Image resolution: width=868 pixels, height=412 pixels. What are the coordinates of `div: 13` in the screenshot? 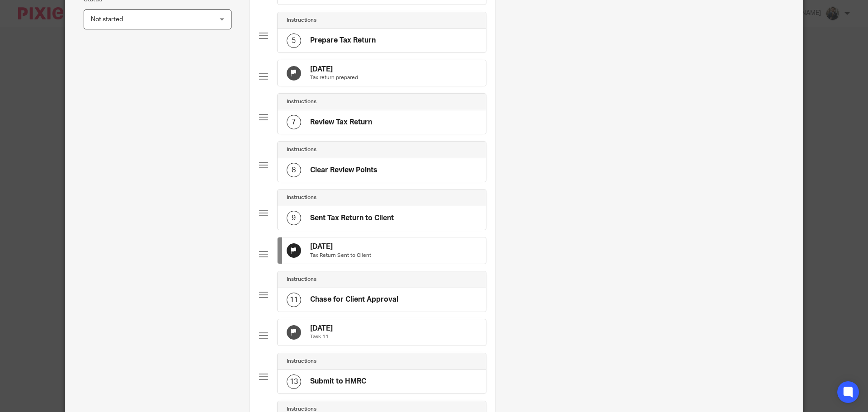 It's located at (294, 381).